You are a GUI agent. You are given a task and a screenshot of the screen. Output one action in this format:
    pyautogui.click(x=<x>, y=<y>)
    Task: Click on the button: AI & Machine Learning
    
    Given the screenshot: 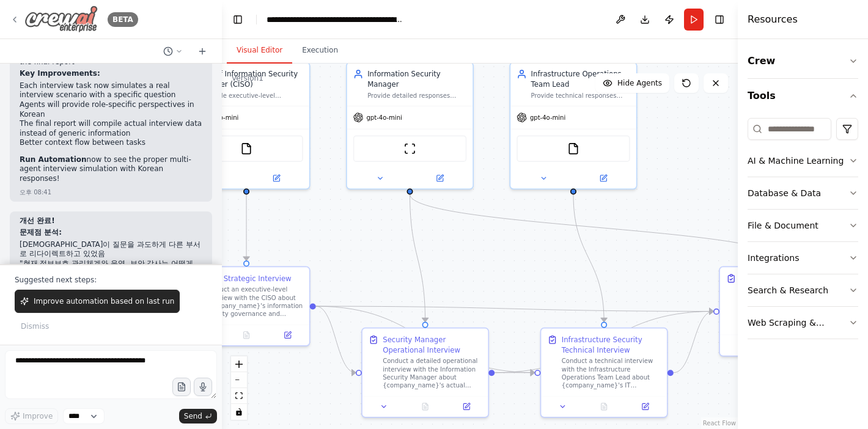 What is the action you would take?
    pyautogui.click(x=803, y=161)
    